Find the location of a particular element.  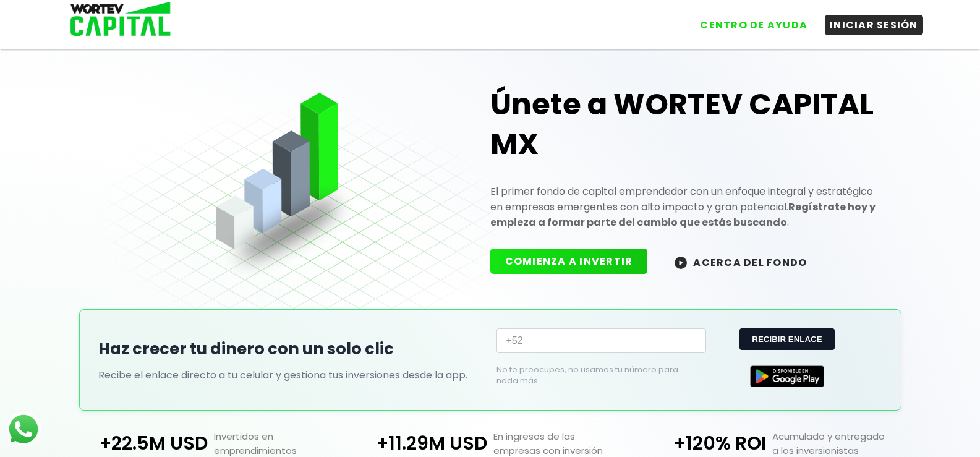

p: Recibe el enlace directo a tu celular y gestiona tus inversiones desde la app. is located at coordinates (291, 375).